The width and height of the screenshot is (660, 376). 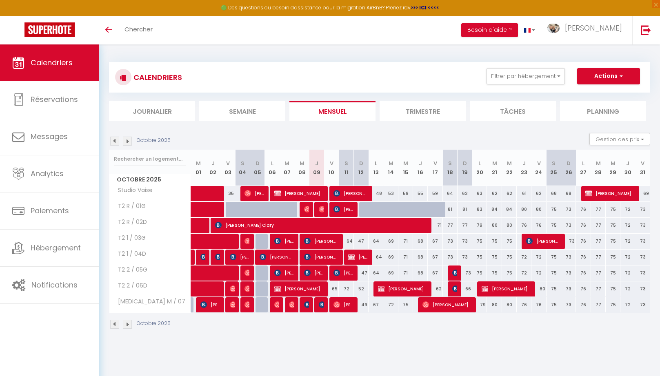 I want to click on div: 55, so click(x=420, y=193).